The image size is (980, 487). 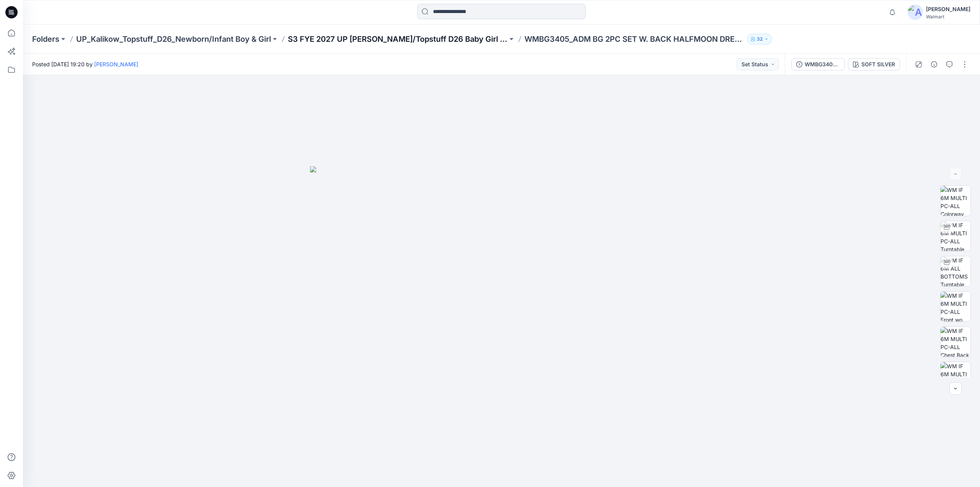 What do you see at coordinates (174, 39) in the screenshot?
I see `a: UP_Kalikow_Topstuff_D26_Newborn/Infant Boy & Girl` at bounding box center [174, 39].